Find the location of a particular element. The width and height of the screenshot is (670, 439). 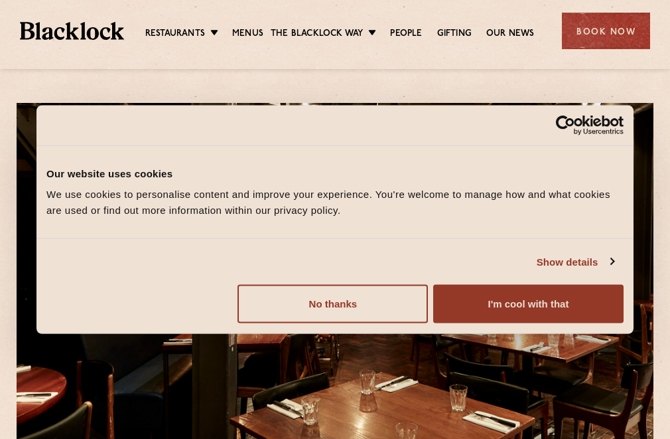

div: Our website uses cookies is located at coordinates (335, 173).